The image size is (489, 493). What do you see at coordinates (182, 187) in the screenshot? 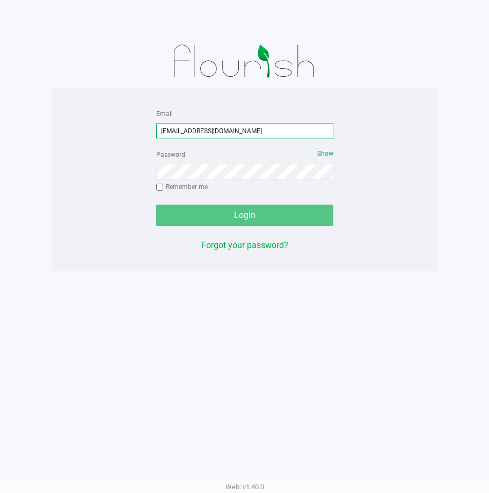
I see `label: Remember me` at bounding box center [182, 187].